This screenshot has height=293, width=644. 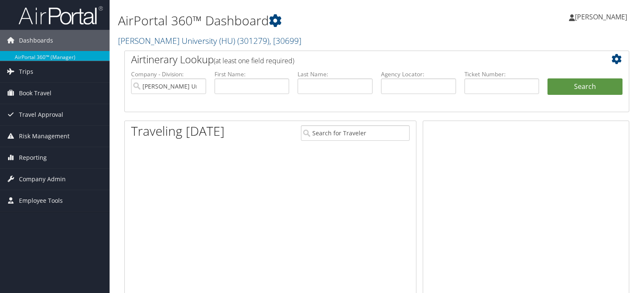 I want to click on label: Ticket Number:, so click(x=502, y=74).